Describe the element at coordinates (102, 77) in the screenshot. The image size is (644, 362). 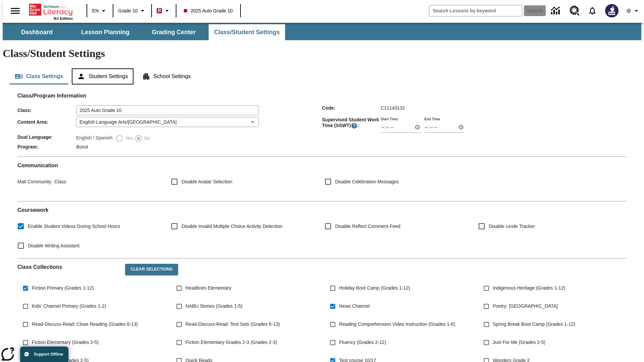
I see `button: Student Settings` at that location.